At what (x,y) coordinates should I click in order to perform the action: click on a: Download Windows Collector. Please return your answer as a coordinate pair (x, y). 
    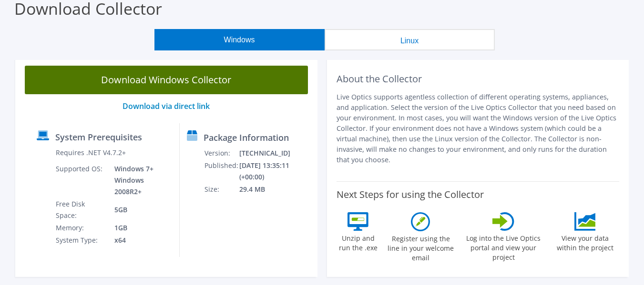
    Looking at the image, I should click on (166, 80).